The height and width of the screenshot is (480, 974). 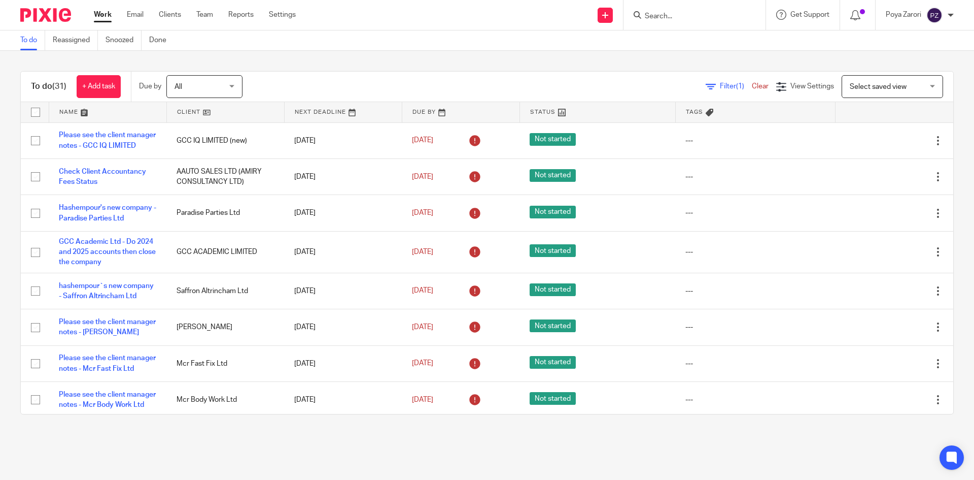 What do you see at coordinates (736, 86) in the screenshot?
I see `span: Filter` at bounding box center [736, 86].